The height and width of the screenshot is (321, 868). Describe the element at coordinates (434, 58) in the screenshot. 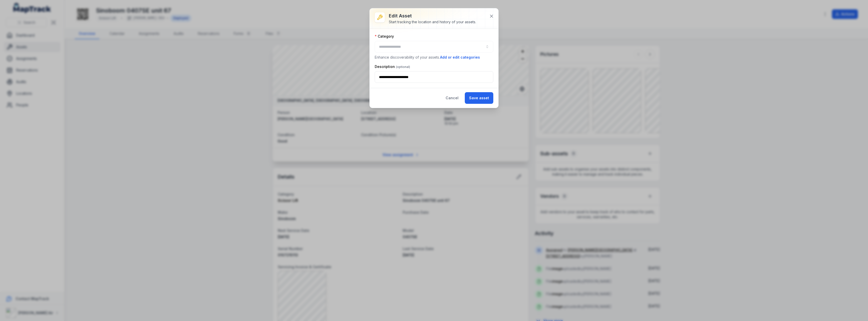

I see `p: Enhance discoverability of your assets.` at that location.